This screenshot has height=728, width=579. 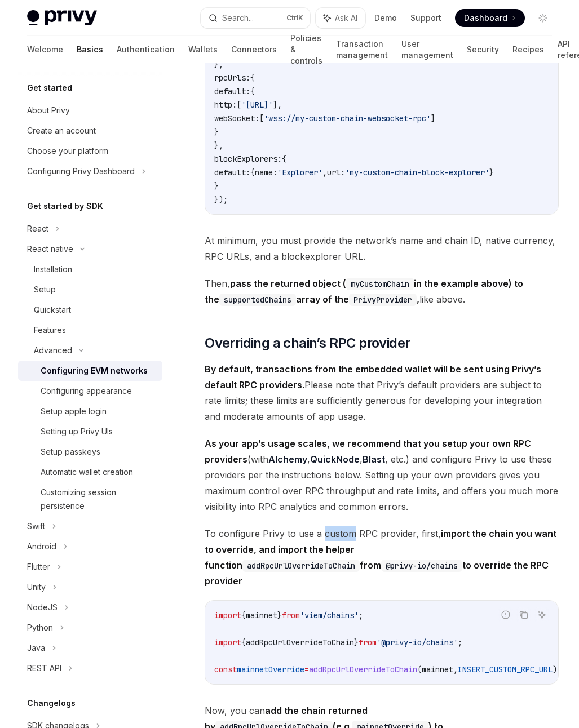 What do you see at coordinates (42, 547) in the screenshot?
I see `div: Android` at bounding box center [42, 547].